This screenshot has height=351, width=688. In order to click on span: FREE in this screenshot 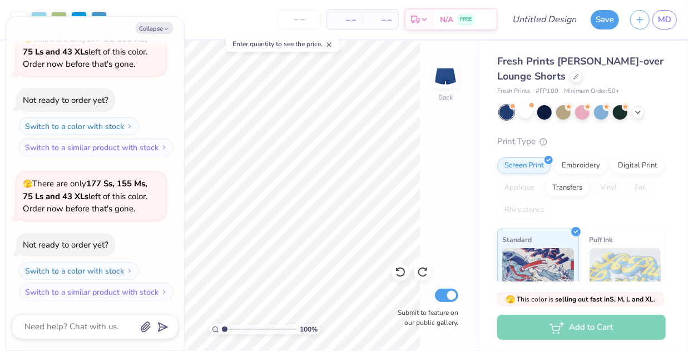, I will do `click(465, 19)`.